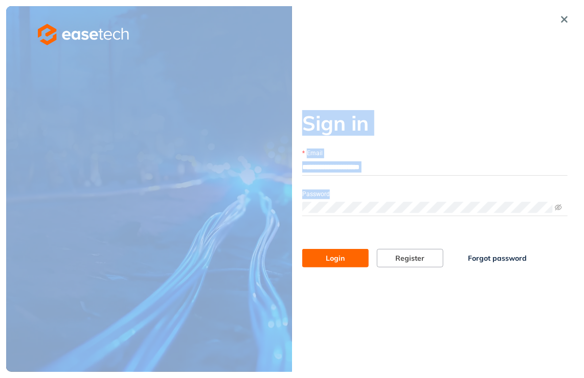 This screenshot has height=378, width=584. What do you see at coordinates (428, 207) in the screenshot?
I see `input: Password` at bounding box center [428, 207].